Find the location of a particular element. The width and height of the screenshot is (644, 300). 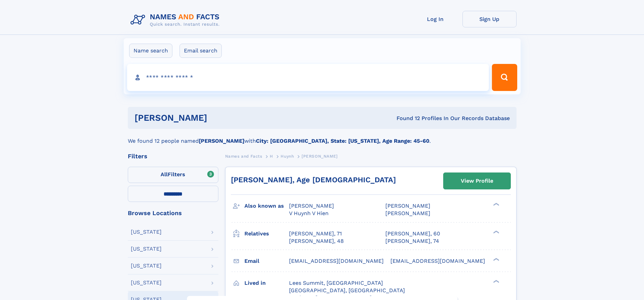

div: Browse Locations is located at coordinates (173, 213).